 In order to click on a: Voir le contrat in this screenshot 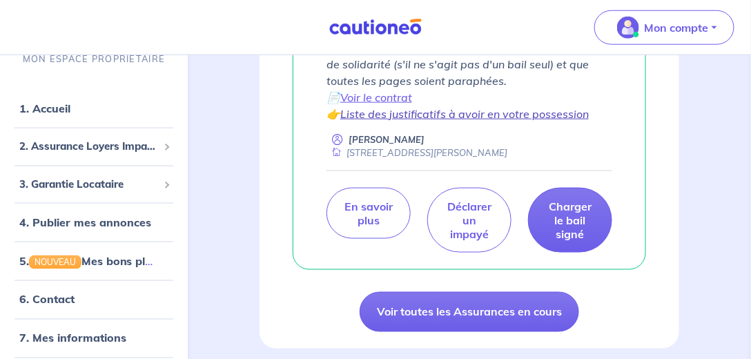, I will do `click(376, 97)`.